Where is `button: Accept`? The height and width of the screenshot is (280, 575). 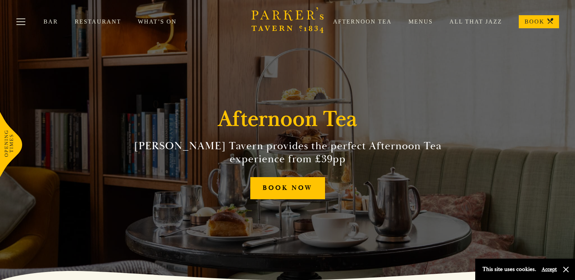
button: Accept is located at coordinates (549, 270).